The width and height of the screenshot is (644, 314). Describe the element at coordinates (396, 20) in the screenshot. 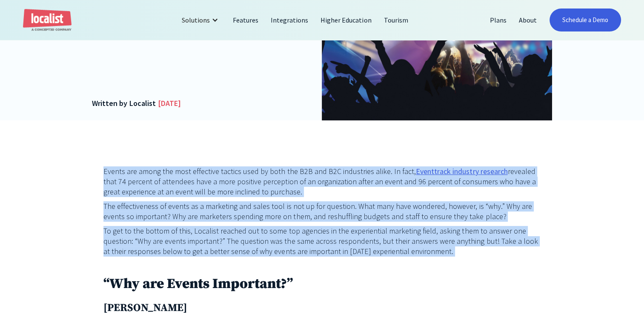

I see `a: Tourism` at that location.